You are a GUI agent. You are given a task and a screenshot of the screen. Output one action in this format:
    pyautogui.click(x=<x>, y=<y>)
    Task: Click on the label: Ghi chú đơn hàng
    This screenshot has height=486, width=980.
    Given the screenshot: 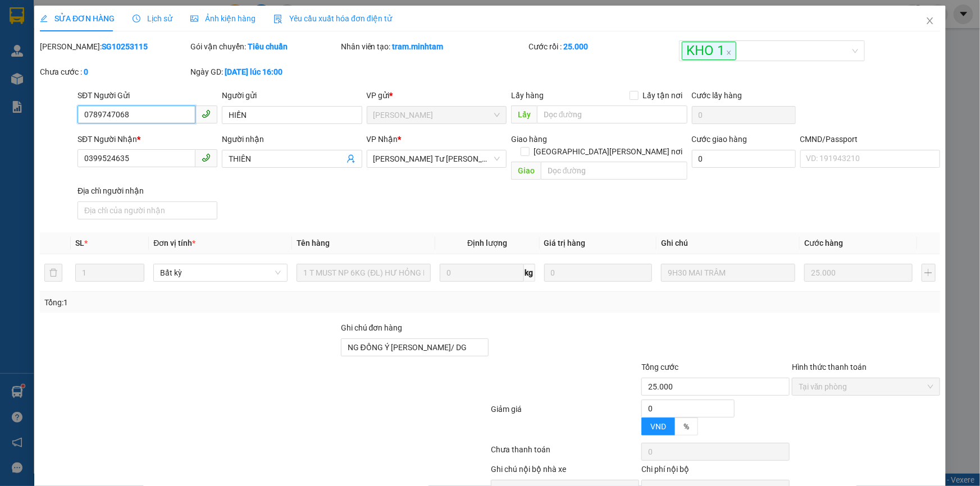 What is the action you would take?
    pyautogui.click(x=372, y=328)
    